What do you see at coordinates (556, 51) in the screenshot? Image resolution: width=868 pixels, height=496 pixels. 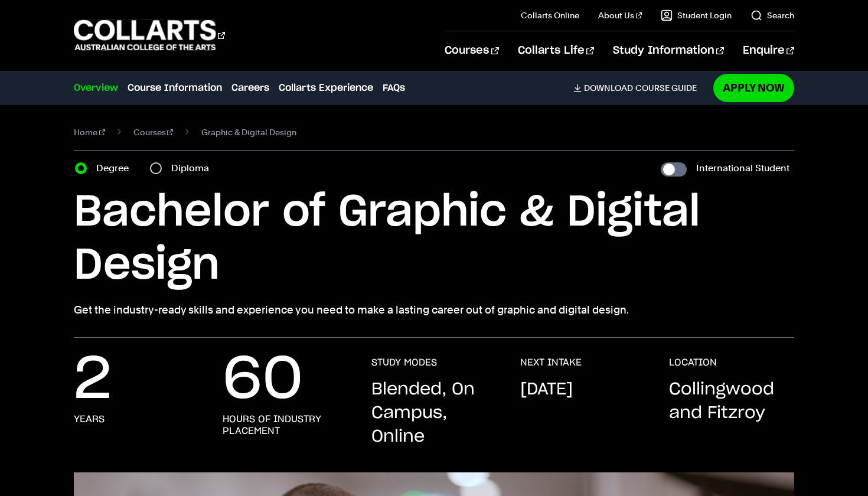 I see `a: Collarts Life` at bounding box center [556, 51].